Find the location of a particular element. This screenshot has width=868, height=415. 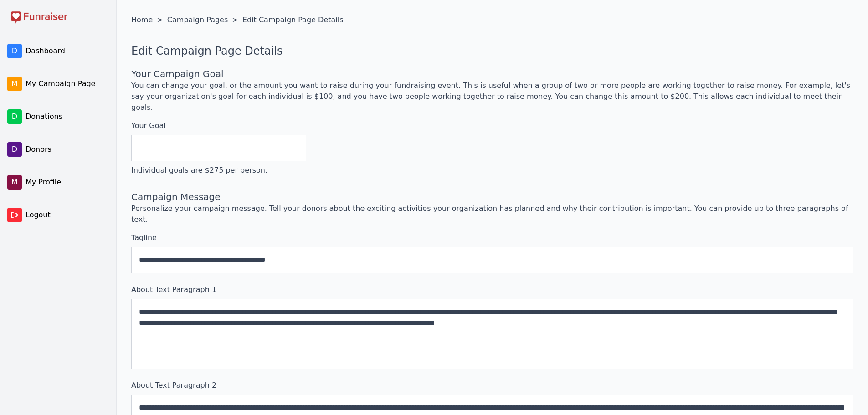

span: Donors is located at coordinates (66, 150).